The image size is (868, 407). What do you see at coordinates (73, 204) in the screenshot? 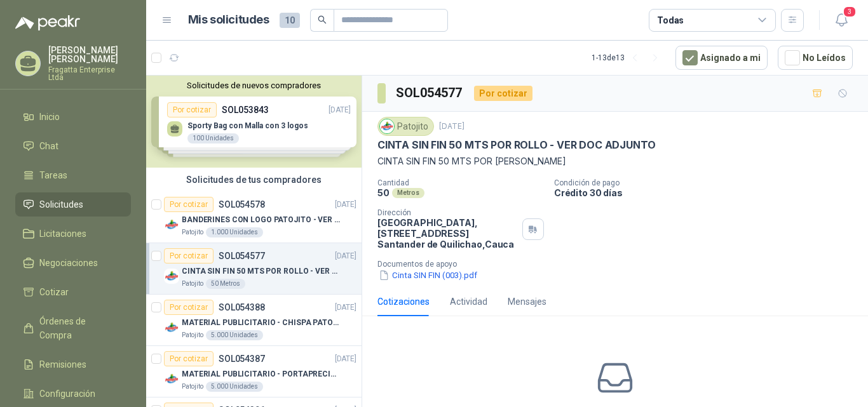
I see `a: Solicitudes` at bounding box center [73, 204].